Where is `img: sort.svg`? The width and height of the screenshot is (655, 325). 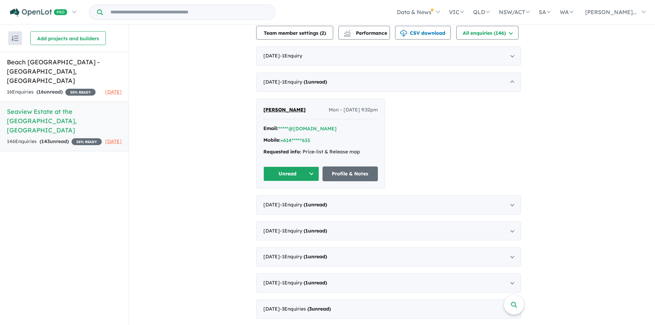 img: sort.svg is located at coordinates (15, 38).